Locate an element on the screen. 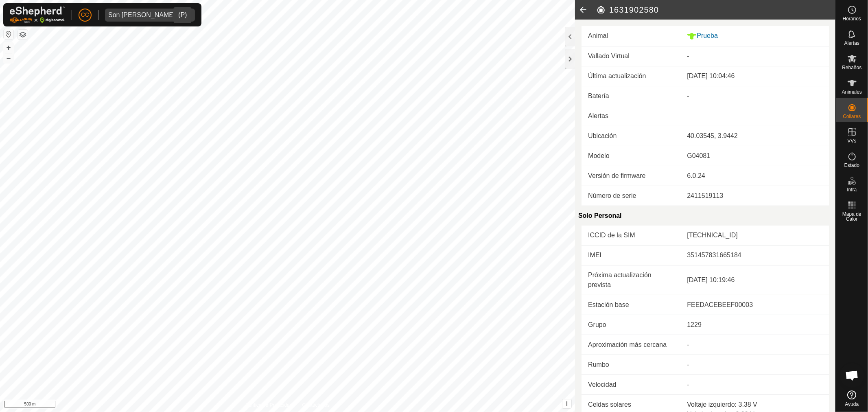 The height and width of the screenshot is (412, 868). div: Solo Personal is located at coordinates (704, 216).